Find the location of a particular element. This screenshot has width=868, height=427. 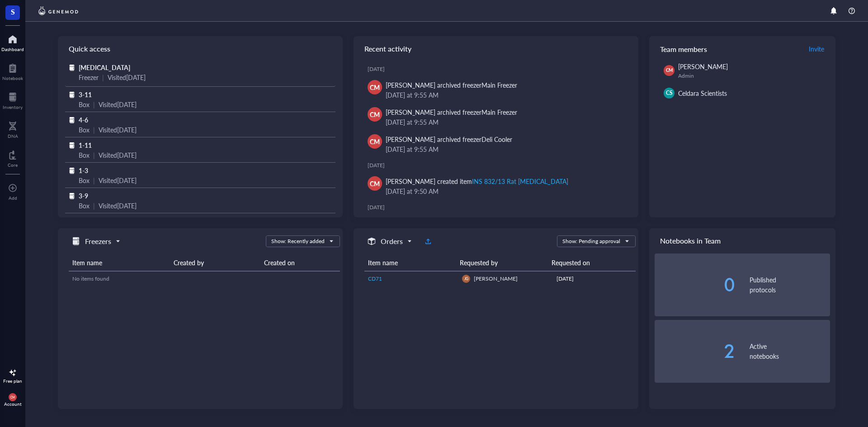

div: DNA is located at coordinates (13, 136).